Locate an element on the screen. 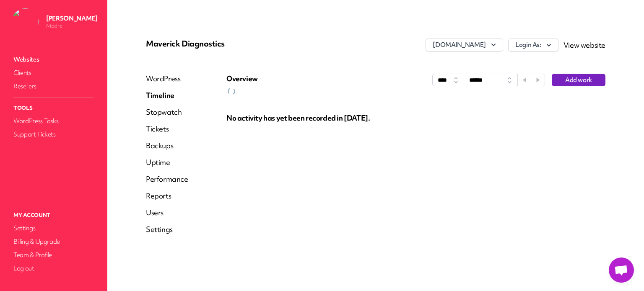 Image resolution: width=644 pixels, height=291 pixels. a: Resellers is located at coordinates (53, 86).